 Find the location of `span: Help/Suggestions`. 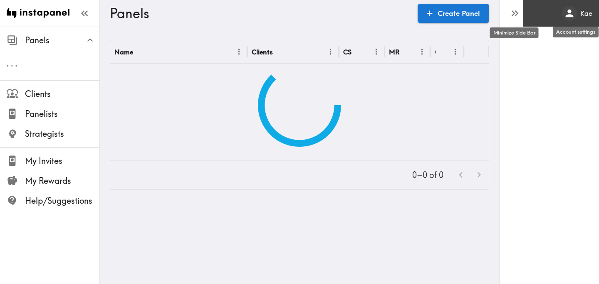

span: Help/Suggestions is located at coordinates (62, 201).